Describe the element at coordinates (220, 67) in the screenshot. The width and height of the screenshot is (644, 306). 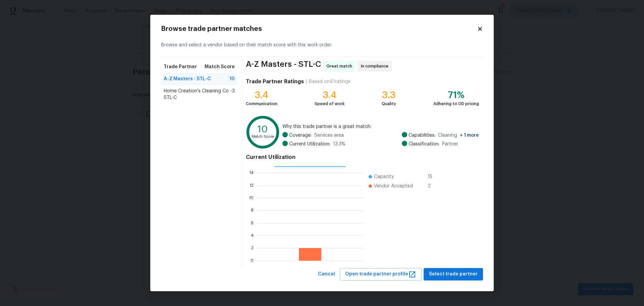
I see `span: Match Score` at that location.